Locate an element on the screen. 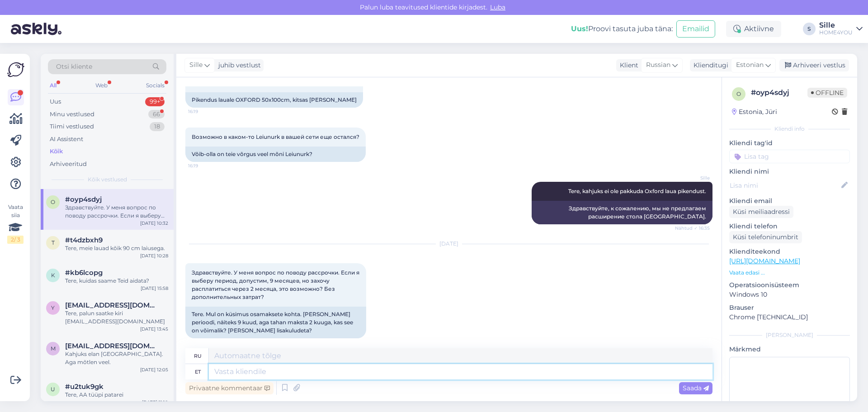  span: u is located at coordinates (53, 389).